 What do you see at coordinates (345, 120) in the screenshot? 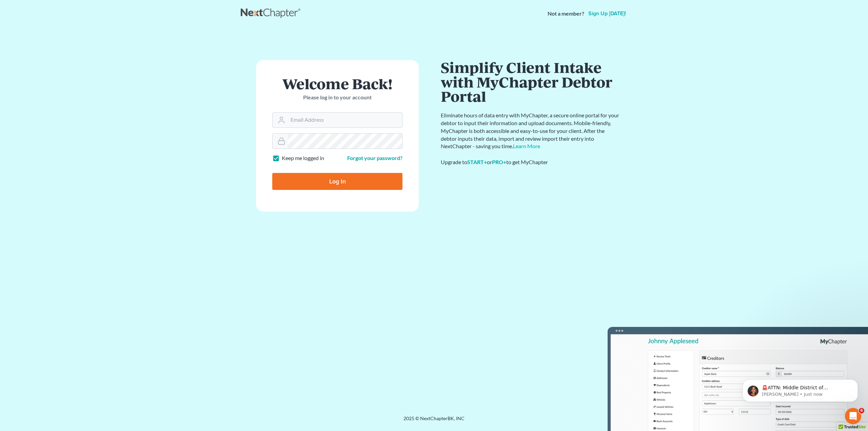
I see `input: Email Address` at bounding box center [345, 120].